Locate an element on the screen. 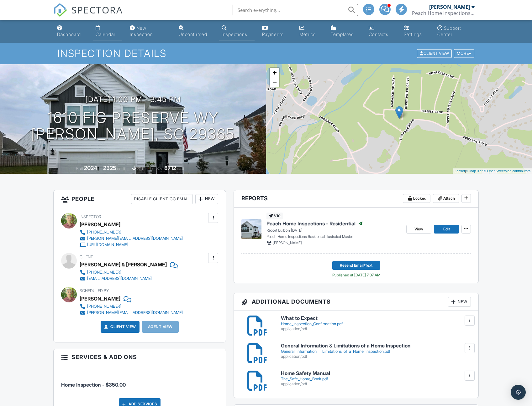 The height and width of the screenshot is (406, 532). a: Payments is located at coordinates (276, 31).